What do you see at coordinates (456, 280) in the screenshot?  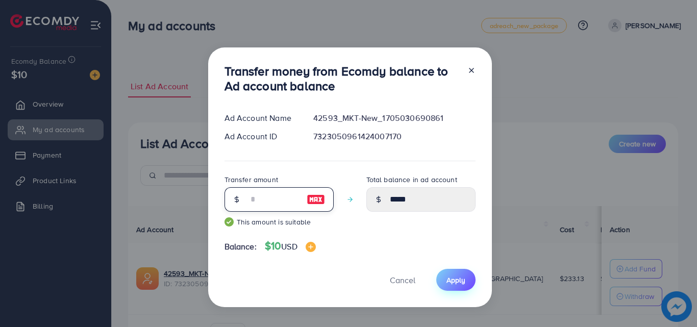 I see `button: Apply` at bounding box center [456, 280].